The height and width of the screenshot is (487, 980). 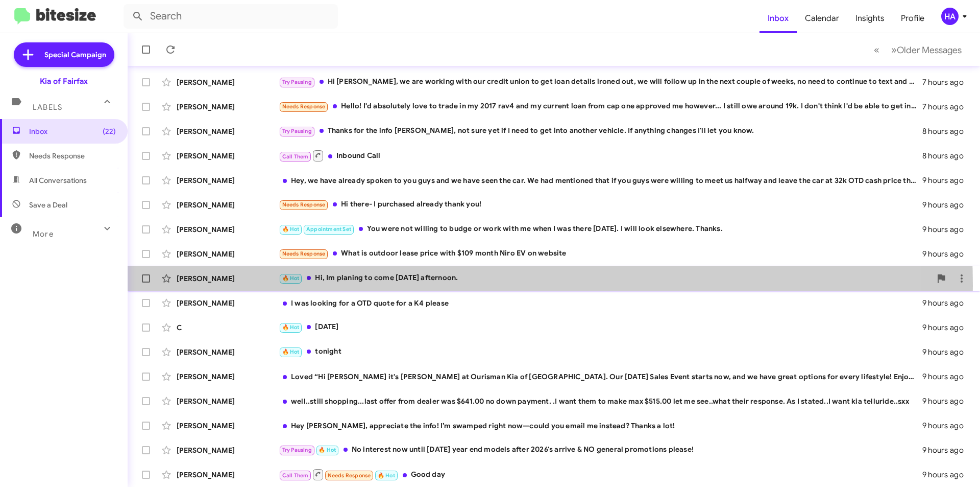 What do you see at coordinates (822, 18) in the screenshot?
I see `a: Calendar` at bounding box center [822, 18].